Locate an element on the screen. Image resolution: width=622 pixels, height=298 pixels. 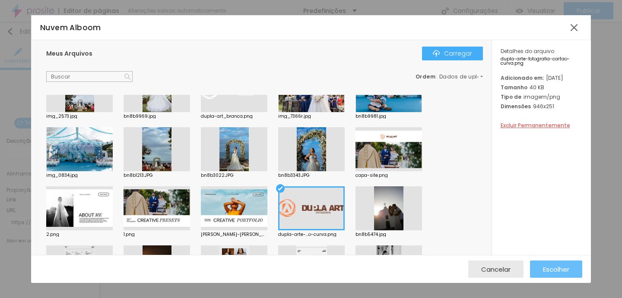
font: bn8b9981.jpg is located at coordinates (371, 116).